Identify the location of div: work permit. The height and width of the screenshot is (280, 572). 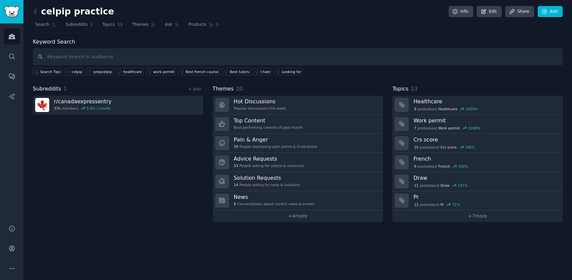
(163, 72).